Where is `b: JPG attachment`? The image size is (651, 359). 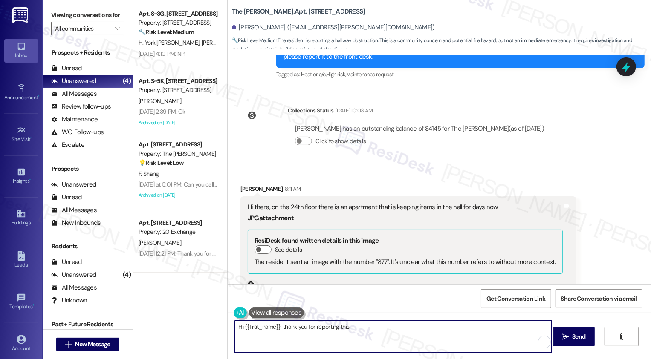 b: JPG attachment is located at coordinates (271, 218).